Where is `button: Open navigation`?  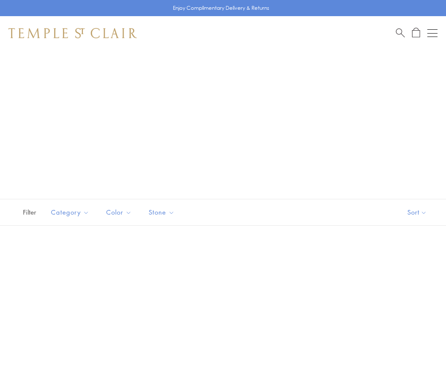 button: Open navigation is located at coordinates (433, 33).